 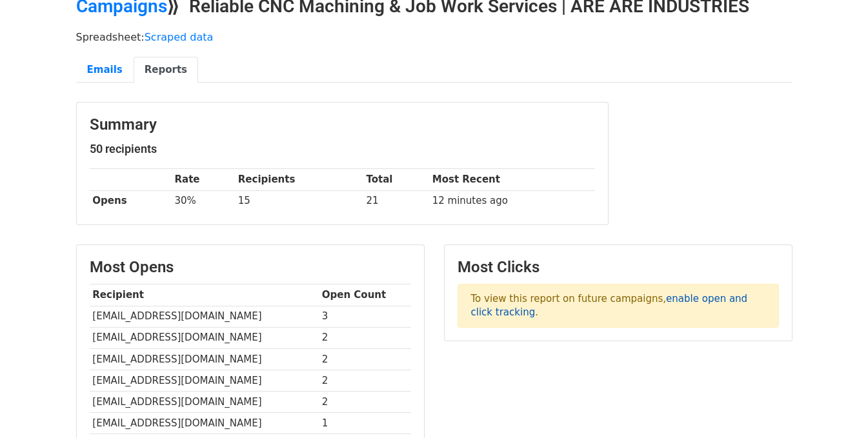 I want to click on h5: 50 recipients, so click(x=342, y=149).